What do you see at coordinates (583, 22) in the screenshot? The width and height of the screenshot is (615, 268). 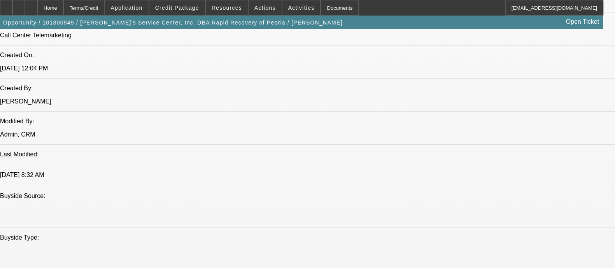 I see `a: Open Ticket` at bounding box center [583, 22].